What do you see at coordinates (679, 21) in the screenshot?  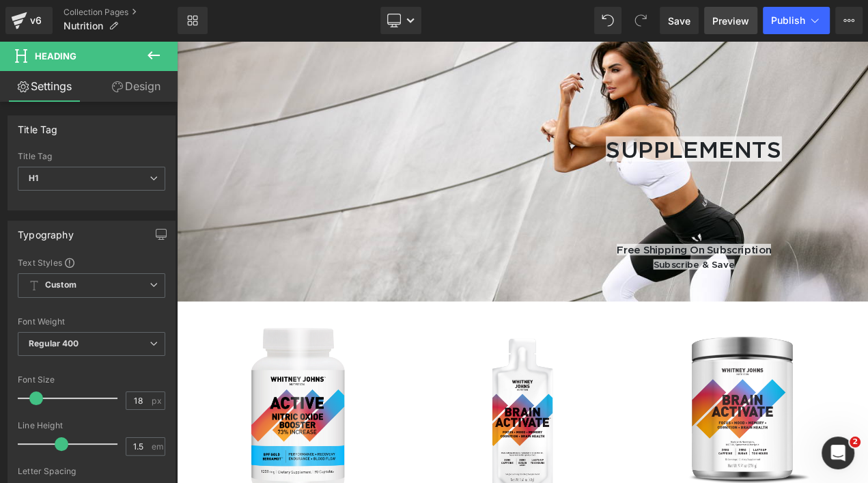 I see `span: Save` at bounding box center [679, 21].